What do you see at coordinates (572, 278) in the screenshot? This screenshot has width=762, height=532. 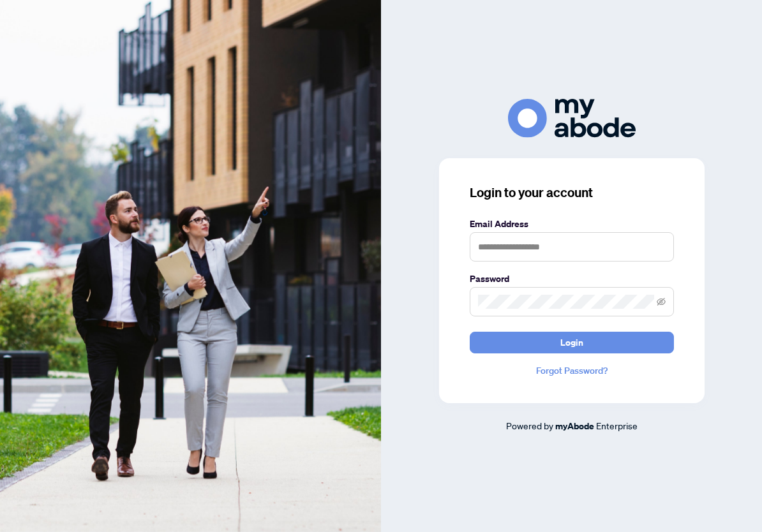 I see `label: Password` at bounding box center [572, 278].